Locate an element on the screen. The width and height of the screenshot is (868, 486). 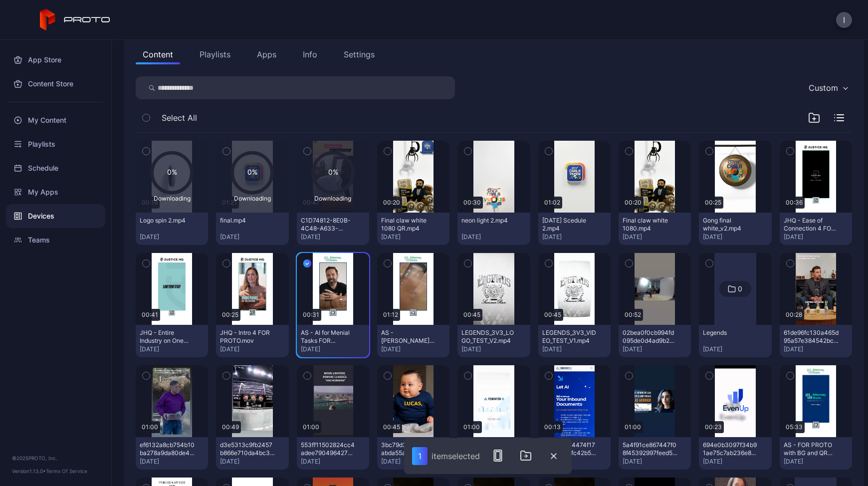
button: Custom is located at coordinates (828, 88).